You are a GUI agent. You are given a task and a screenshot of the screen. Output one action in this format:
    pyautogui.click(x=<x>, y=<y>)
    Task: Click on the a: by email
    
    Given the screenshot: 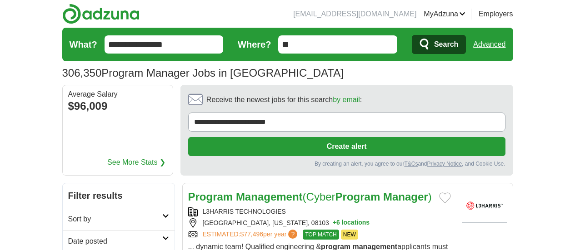 What is the action you would take?
    pyautogui.click(x=346, y=99)
    